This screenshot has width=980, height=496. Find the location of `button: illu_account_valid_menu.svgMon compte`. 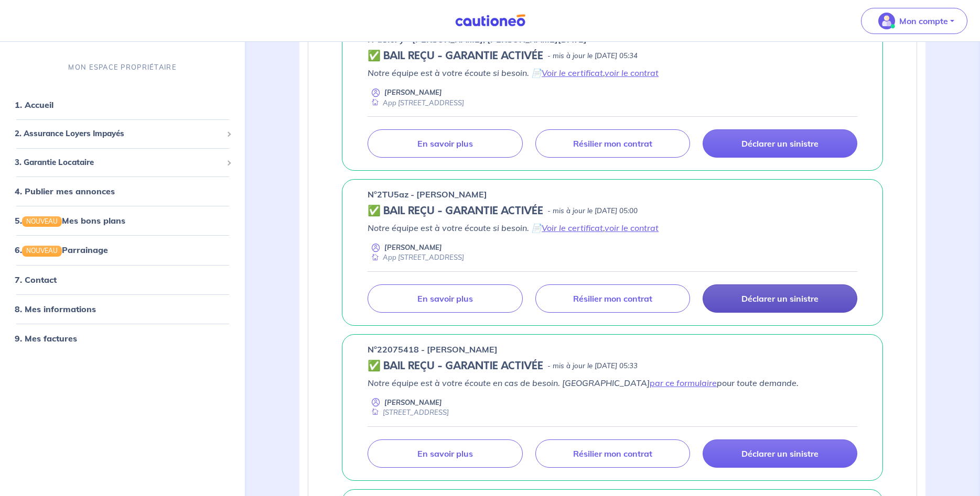

button: illu_account_valid_menu.svgMon compte is located at coordinates (913, 21).